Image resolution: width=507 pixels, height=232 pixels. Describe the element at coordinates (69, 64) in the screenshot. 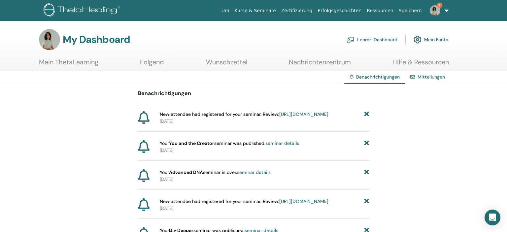

I see `a: Mein ThetaLearning` at that location.